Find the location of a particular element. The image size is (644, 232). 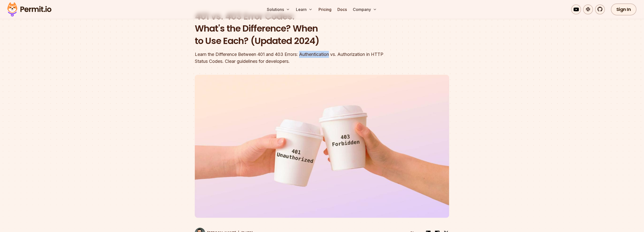

button: Learn is located at coordinates (304, 10).